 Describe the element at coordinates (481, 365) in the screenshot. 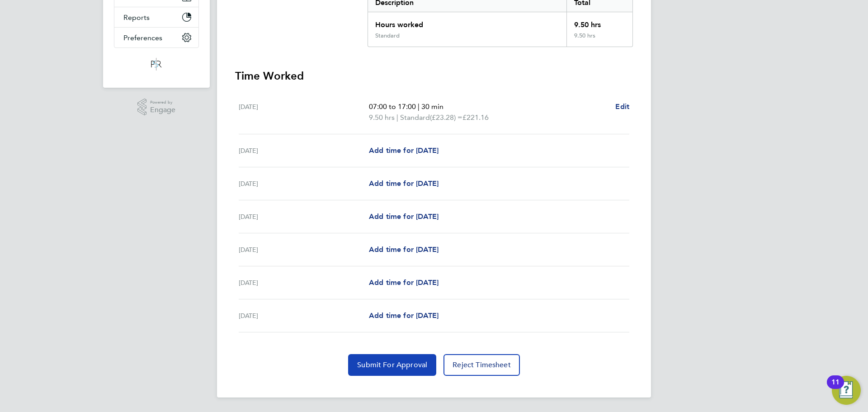

I see `button: Reject Timesheet` at that location.